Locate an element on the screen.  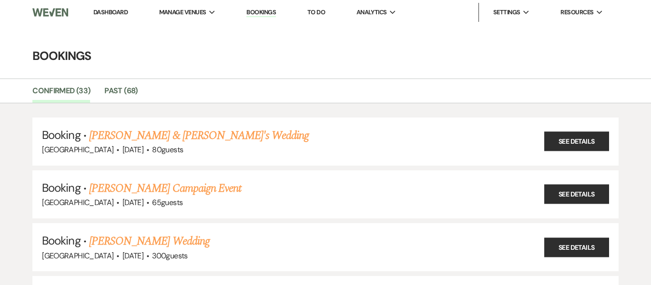
a: Dashboard is located at coordinates (111, 12).